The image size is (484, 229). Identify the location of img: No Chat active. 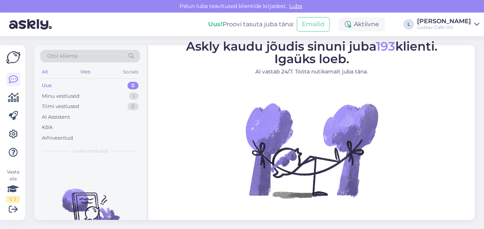
(311, 150).